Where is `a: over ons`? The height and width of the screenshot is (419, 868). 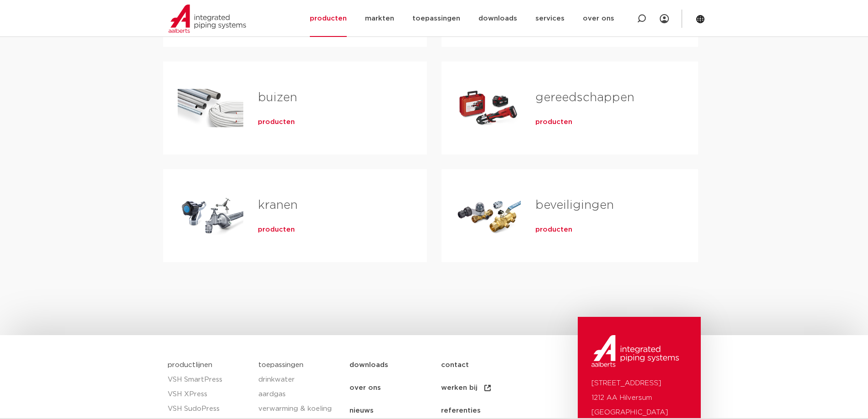
a: over ons is located at coordinates (395, 387).